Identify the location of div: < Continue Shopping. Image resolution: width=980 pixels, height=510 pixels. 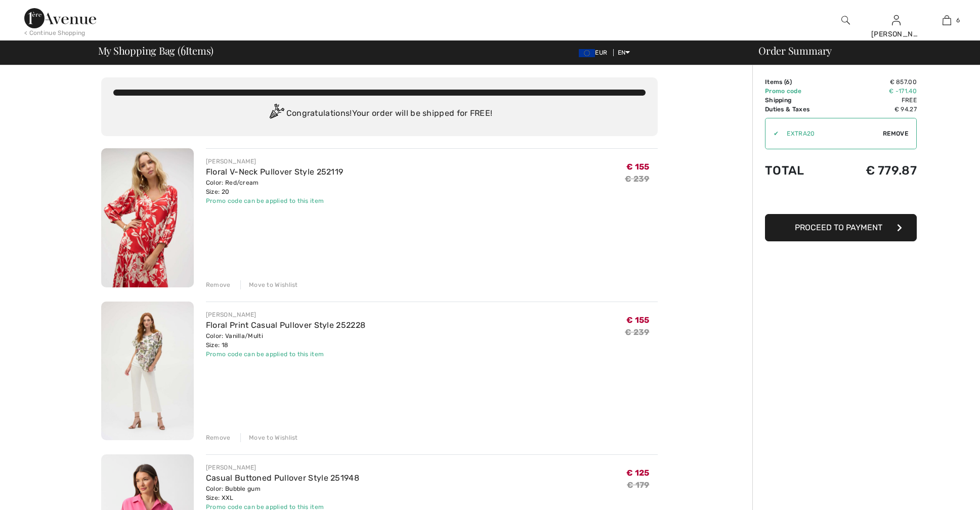
(55, 33).